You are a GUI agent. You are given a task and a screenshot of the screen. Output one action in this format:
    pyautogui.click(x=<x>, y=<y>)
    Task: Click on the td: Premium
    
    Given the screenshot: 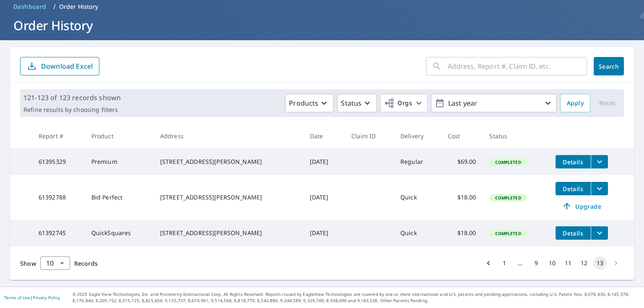 What is the action you would take?
    pyautogui.click(x=119, y=162)
    